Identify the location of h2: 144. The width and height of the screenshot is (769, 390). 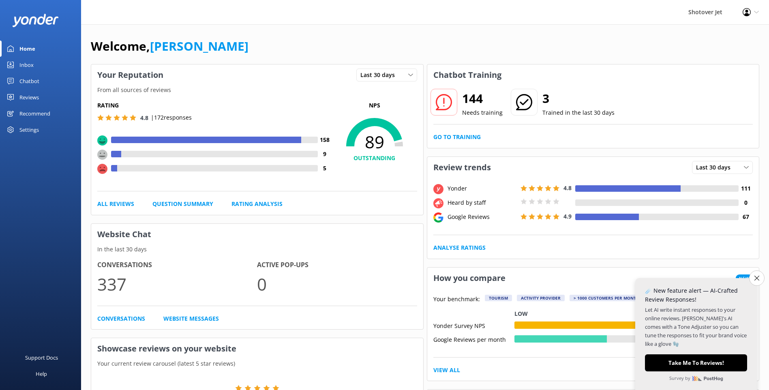
(482, 98).